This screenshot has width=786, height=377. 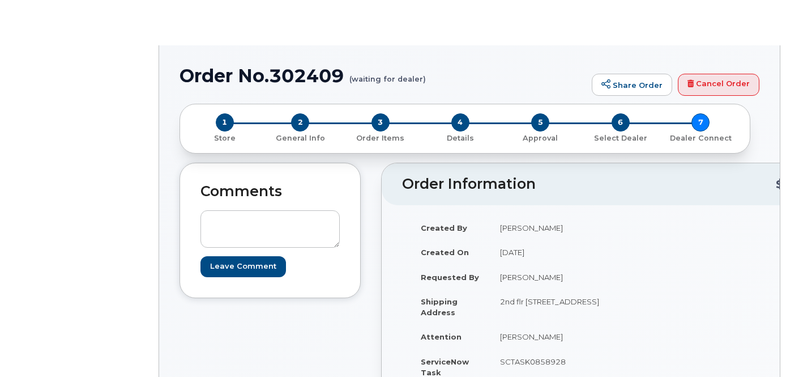 I want to click on strong: Shipping Address, so click(x=439, y=306).